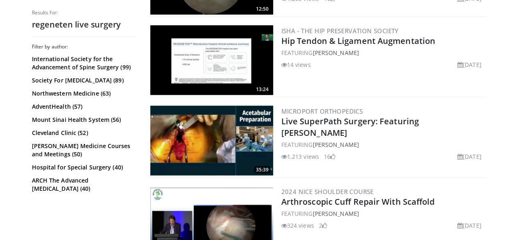 The height and width of the screenshot is (240, 518). What do you see at coordinates (83, 120) in the screenshot?
I see `a: Mount Sinai Health System (56)` at bounding box center [83, 120].